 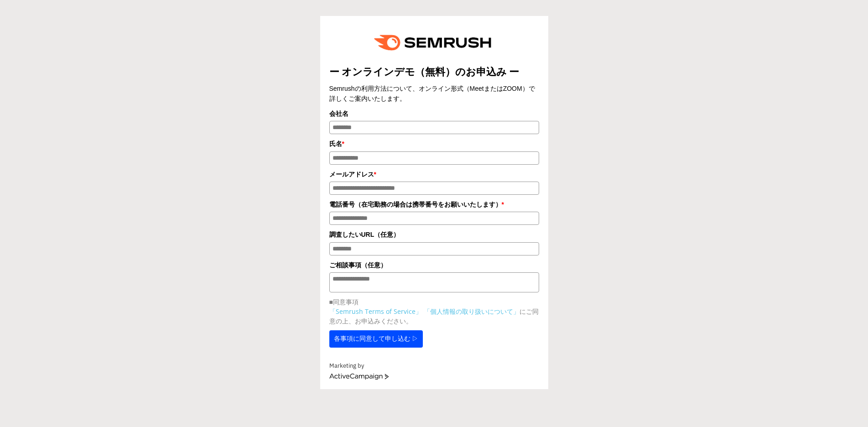 I want to click on div: Semrushの利用方法について、オンライン形式（MeetまたはZOOM）で詳しくご案内いたします。, so click(x=434, y=94).